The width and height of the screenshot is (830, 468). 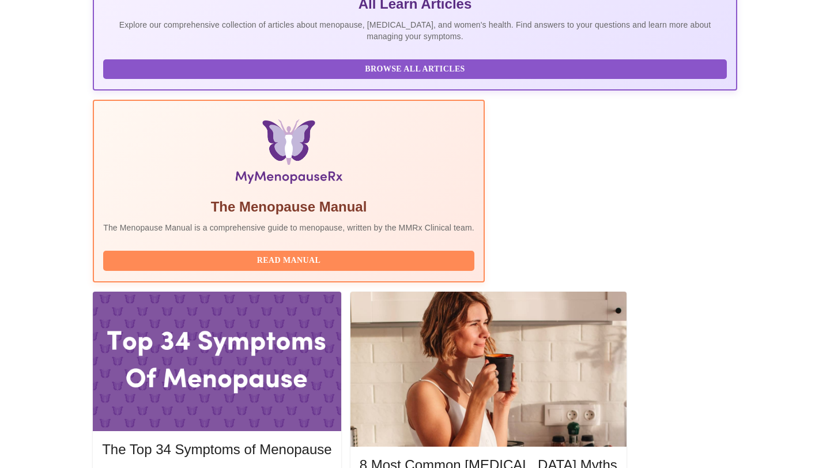 What do you see at coordinates (217, 450) in the screenshot?
I see `h5: The Top 34 Symptoms of Menopause` at bounding box center [217, 450].